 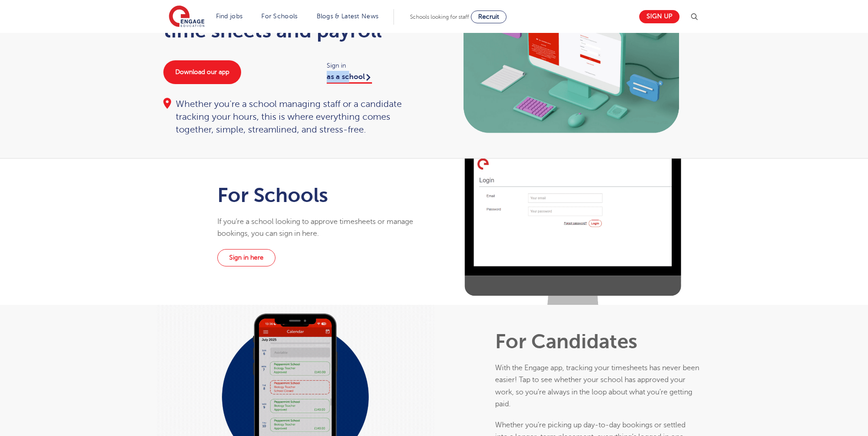 What do you see at coordinates (320, 228) in the screenshot?
I see `p: If you’re a school looking to approve timesheets or manage bookings, you can sign in here.` at bounding box center [320, 228].